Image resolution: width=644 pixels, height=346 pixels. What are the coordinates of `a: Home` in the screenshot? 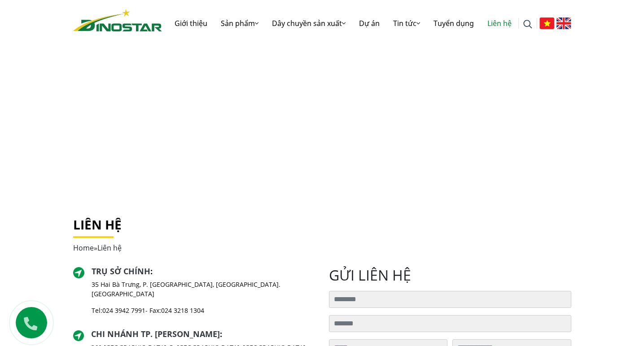 It's located at (84, 248).